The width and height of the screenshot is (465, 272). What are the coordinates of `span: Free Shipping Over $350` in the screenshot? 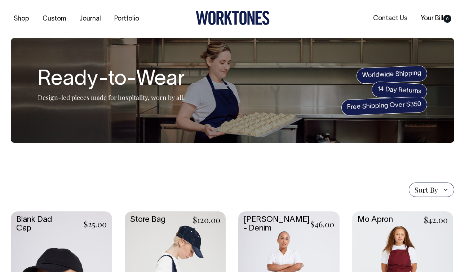 It's located at (384, 106).